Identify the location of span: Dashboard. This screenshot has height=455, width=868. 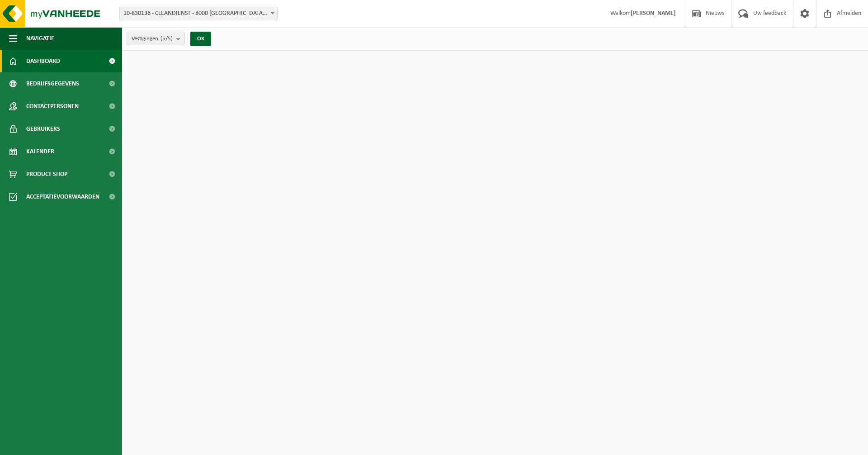
(43, 61).